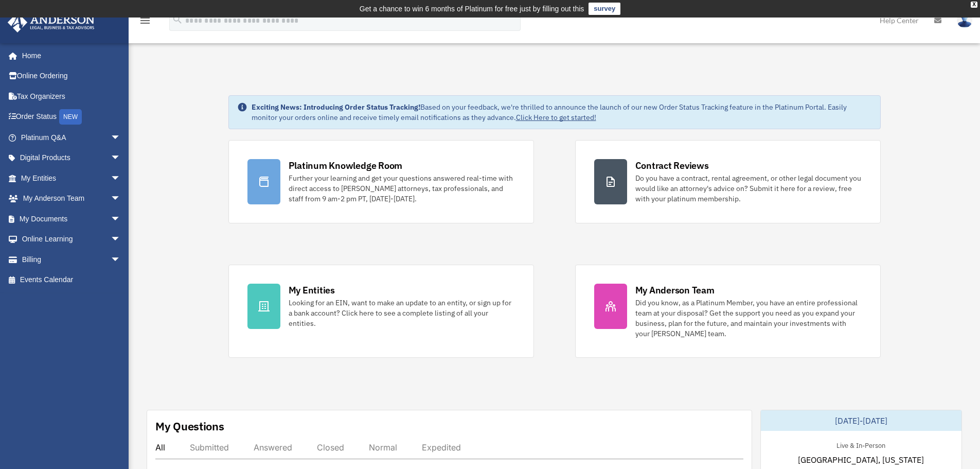 The width and height of the screenshot is (980, 469). Describe the element at coordinates (71, 280) in the screenshot. I see `a: Events Calendar` at that location.